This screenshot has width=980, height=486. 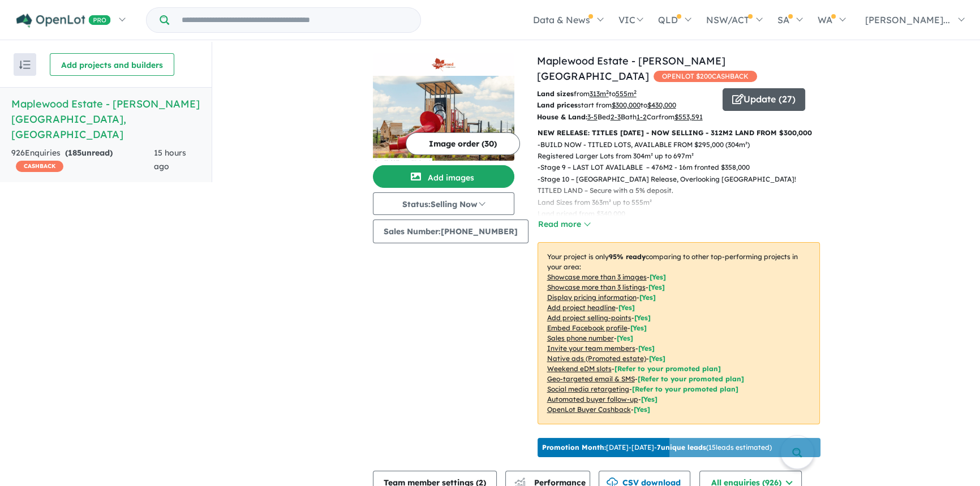 I want to click on u: Add project headline, so click(x=581, y=307).